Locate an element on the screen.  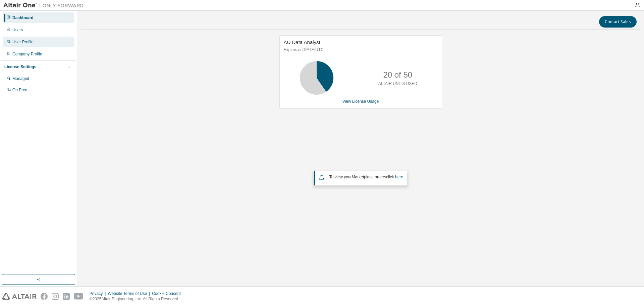
img: altair_logo.svg is located at coordinates (19, 296).